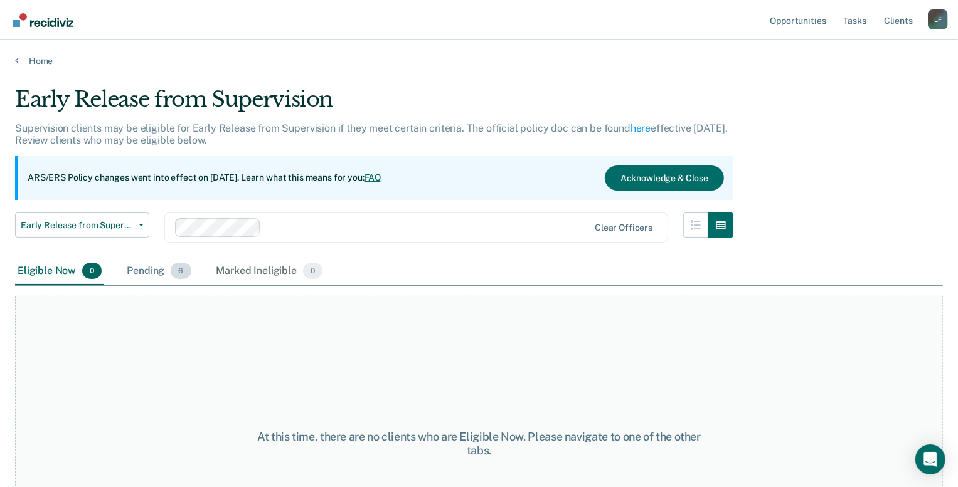 This screenshot has width=958, height=487. I want to click on span: Early Release from Supervision, so click(77, 225).